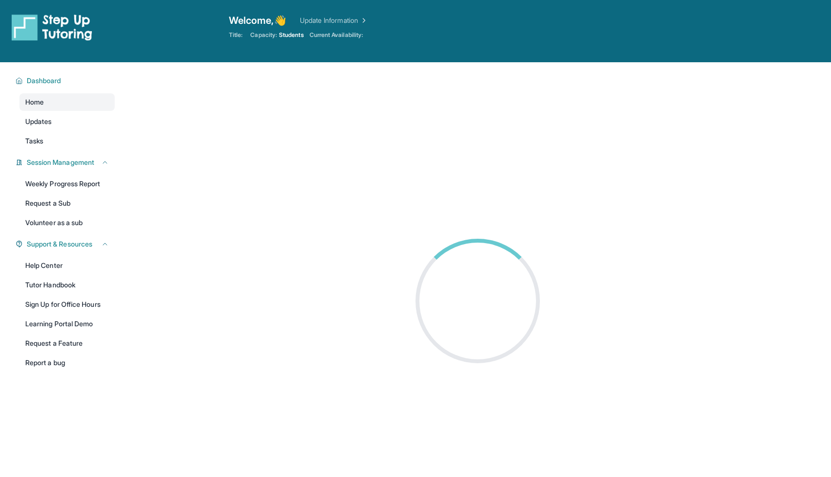  I want to click on span: Home, so click(35, 102).